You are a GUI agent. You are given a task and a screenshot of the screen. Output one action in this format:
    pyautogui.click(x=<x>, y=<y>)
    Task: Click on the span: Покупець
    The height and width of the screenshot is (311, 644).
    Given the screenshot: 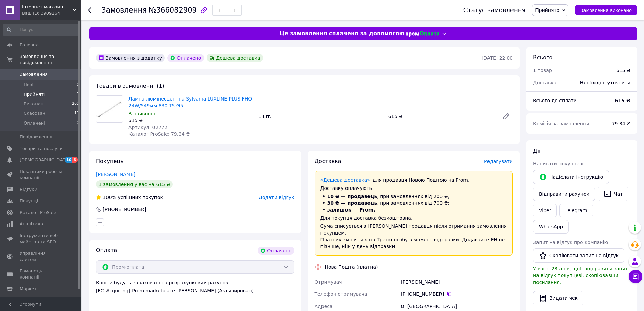 What is the action you would take?
    pyautogui.click(x=110, y=161)
    